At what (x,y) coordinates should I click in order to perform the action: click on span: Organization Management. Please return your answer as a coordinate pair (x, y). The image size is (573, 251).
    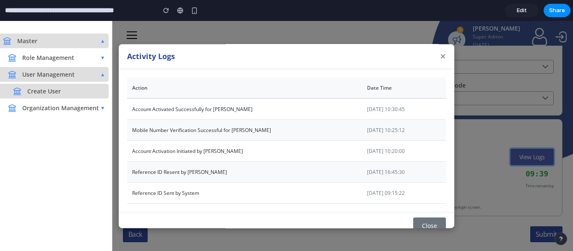
    Looking at the image, I should click on (58, 87).